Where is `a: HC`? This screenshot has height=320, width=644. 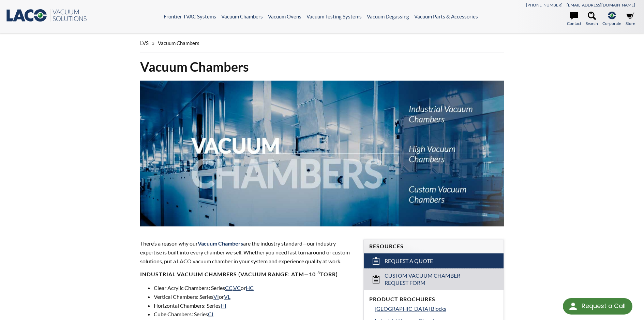 a: HC is located at coordinates (249, 288).